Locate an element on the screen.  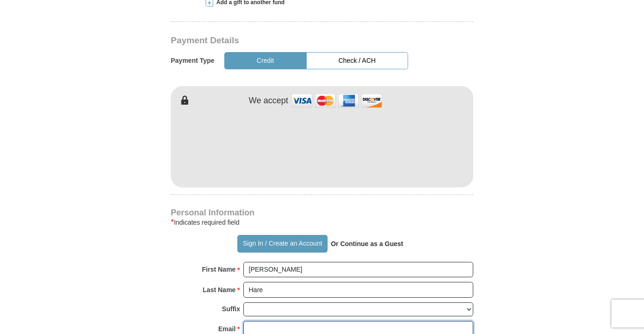
h4: We accept is located at coordinates (268, 101).